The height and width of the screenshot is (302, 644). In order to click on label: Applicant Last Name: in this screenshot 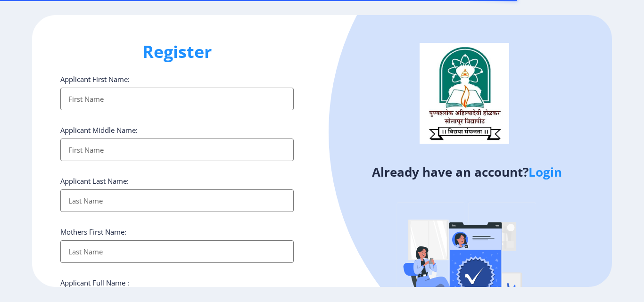, I will do `click(94, 181)`.